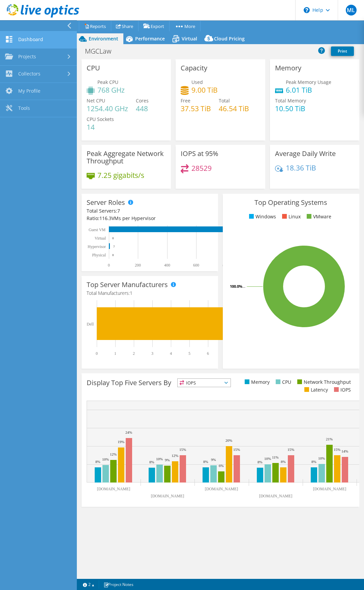 This screenshot has height=590, width=364. Describe the element at coordinates (121, 442) in the screenshot. I see `text: 19%` at that location.